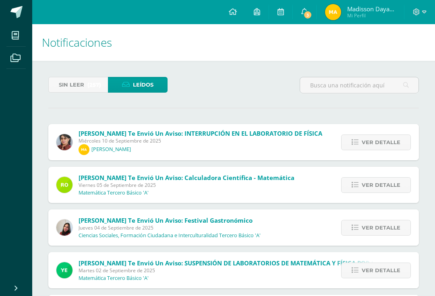 The width and height of the screenshot is (435, 296). I want to click on img: 4877bade2e19e29e430c11a5b67cb138.png, so click(333, 12).